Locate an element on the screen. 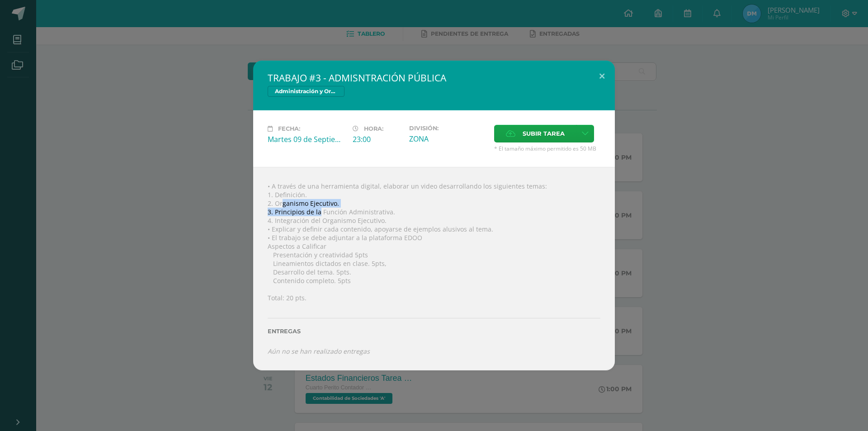 The height and width of the screenshot is (431, 868). span: Hora: is located at coordinates (373, 128).